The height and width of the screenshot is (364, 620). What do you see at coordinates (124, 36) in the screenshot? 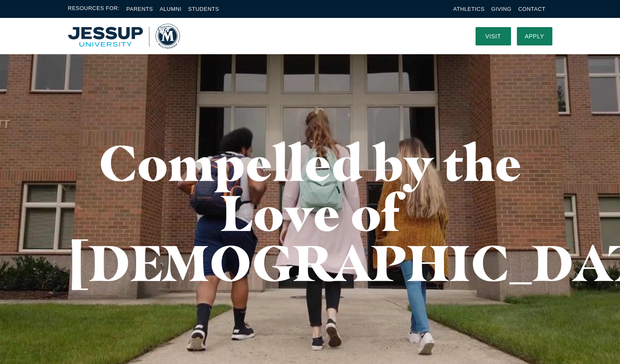
I see `img: Multnomah University Logo` at bounding box center [124, 36].